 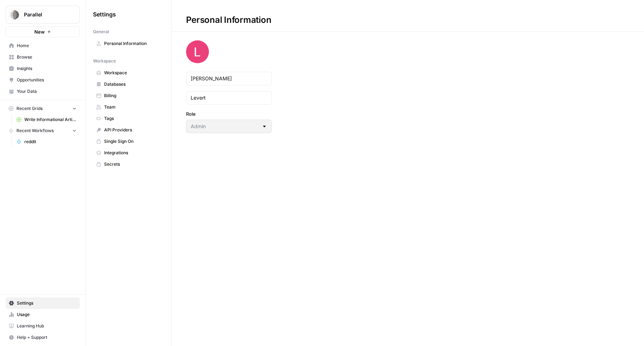 What do you see at coordinates (47, 80) in the screenshot?
I see `span: Opportunities` at bounding box center [47, 80].